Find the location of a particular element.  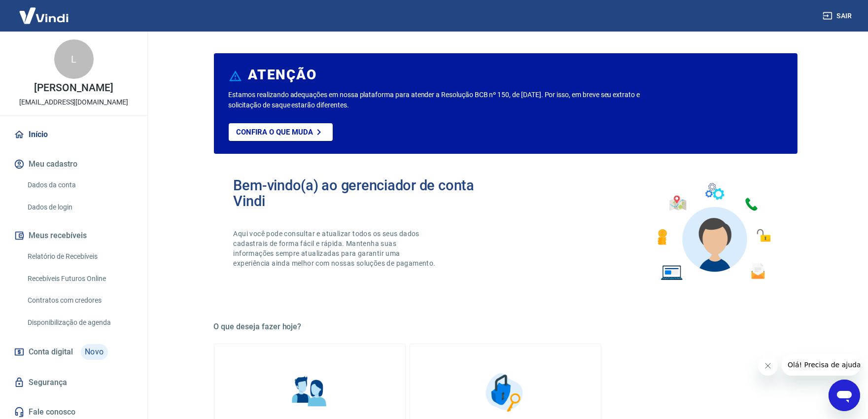

span: Novo is located at coordinates (94, 352).